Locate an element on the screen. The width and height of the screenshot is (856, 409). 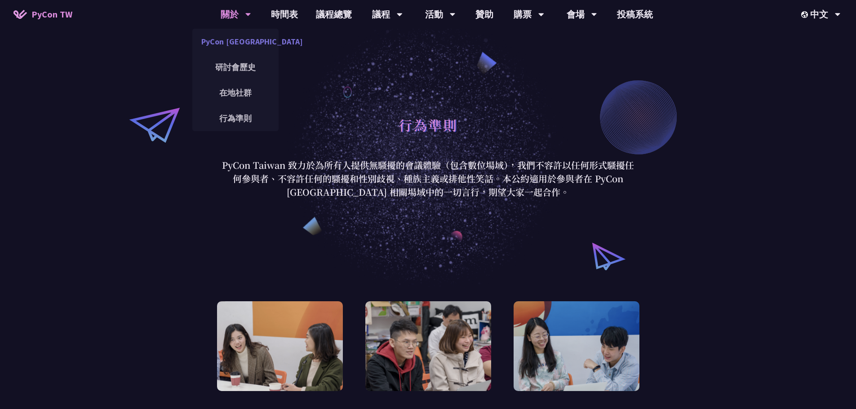
a: 在地社群 is located at coordinates (236, 93).